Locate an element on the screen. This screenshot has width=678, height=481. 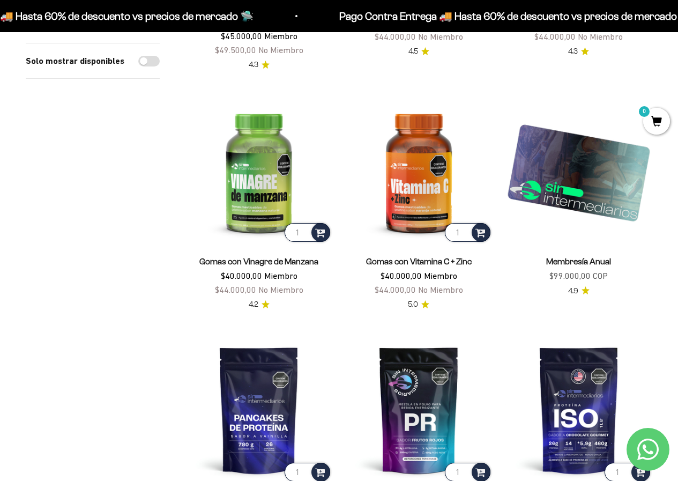
a: Gomas con Vitamina C + Zinc is located at coordinates (419, 261).